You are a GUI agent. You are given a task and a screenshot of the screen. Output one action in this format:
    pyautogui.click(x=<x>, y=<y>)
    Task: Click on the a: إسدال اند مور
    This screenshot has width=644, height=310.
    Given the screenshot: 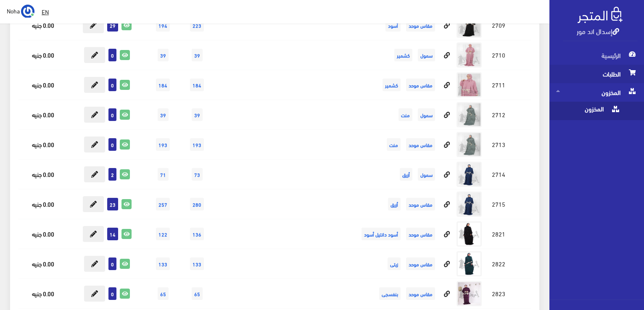 What is the action you would take?
    pyautogui.click(x=597, y=31)
    